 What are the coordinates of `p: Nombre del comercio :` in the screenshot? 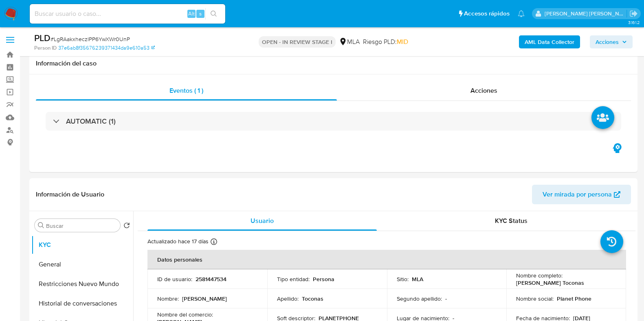 It's located at (185, 315).